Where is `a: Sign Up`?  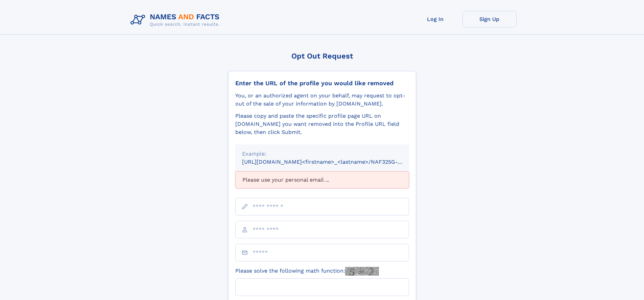
a: Sign Up is located at coordinates (489, 19).